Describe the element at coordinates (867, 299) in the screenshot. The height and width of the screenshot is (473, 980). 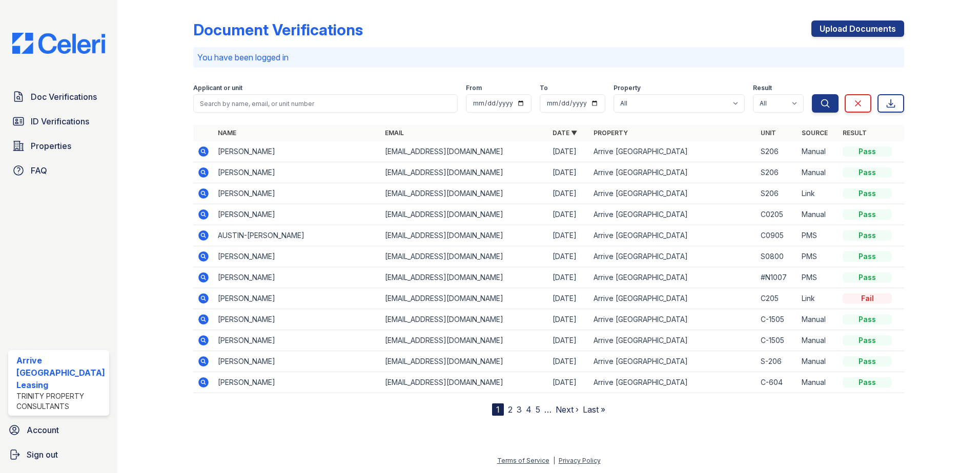
I see `div: Fail` at that location.